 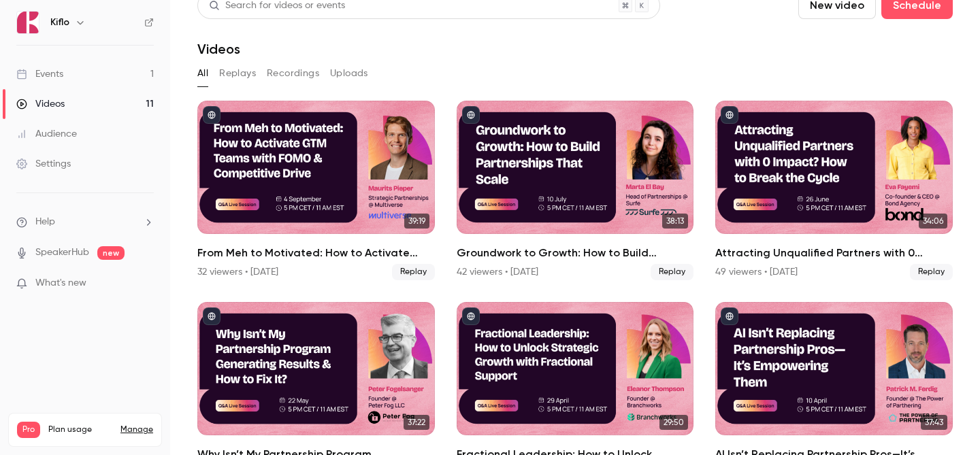 What do you see at coordinates (85, 222) in the screenshot?
I see `li: help-dropdown-opener` at bounding box center [85, 222].